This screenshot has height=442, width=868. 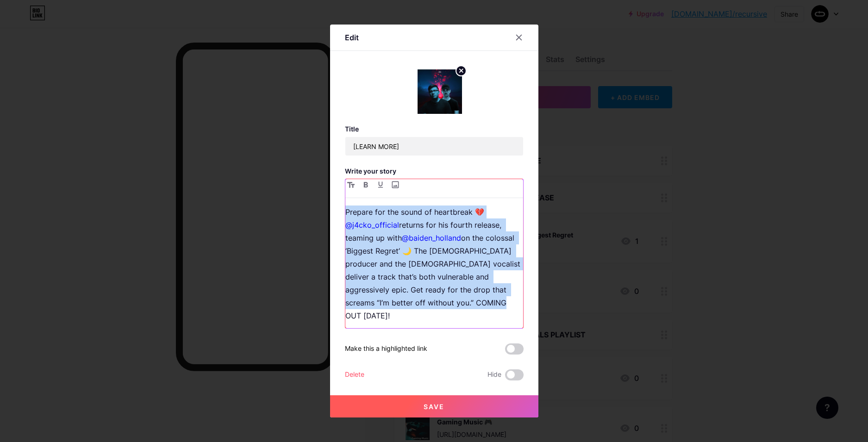 I want to click on a: @baiden_holland, so click(x=431, y=238).